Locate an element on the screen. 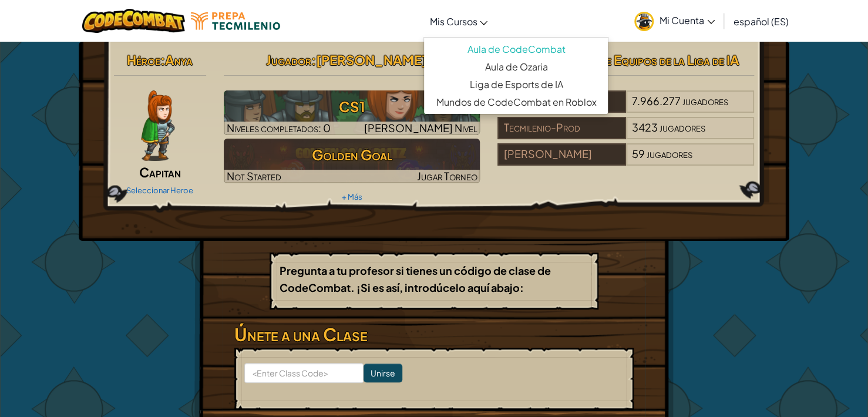 The image size is (868, 417). span: Jugar Torneo is located at coordinates (446, 175).